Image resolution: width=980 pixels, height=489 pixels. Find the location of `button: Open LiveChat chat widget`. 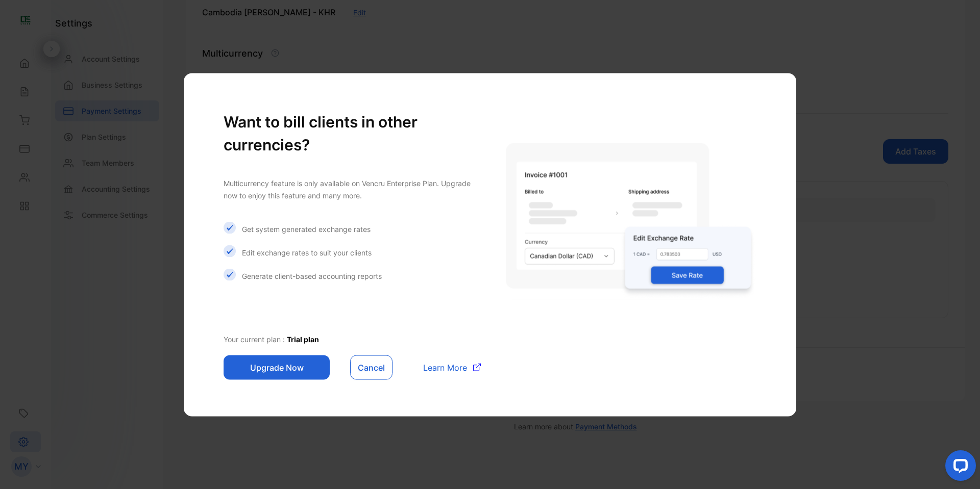

button: Open LiveChat chat widget is located at coordinates (23, 19).